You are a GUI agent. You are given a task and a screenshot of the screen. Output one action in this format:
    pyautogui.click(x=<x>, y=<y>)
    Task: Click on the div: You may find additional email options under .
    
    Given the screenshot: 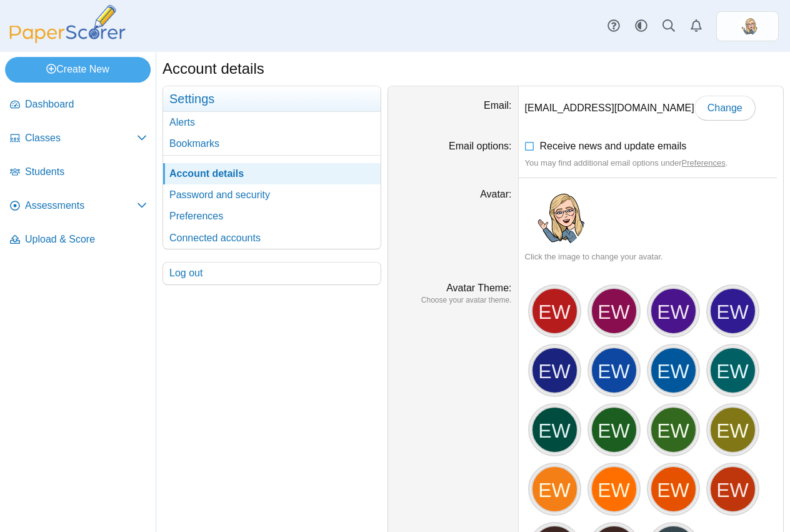 What is the action you would take?
    pyautogui.click(x=651, y=164)
    